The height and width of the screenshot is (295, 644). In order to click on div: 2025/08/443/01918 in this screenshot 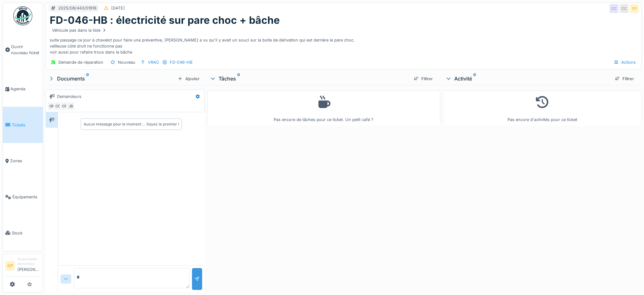, I will do `click(77, 8)`.